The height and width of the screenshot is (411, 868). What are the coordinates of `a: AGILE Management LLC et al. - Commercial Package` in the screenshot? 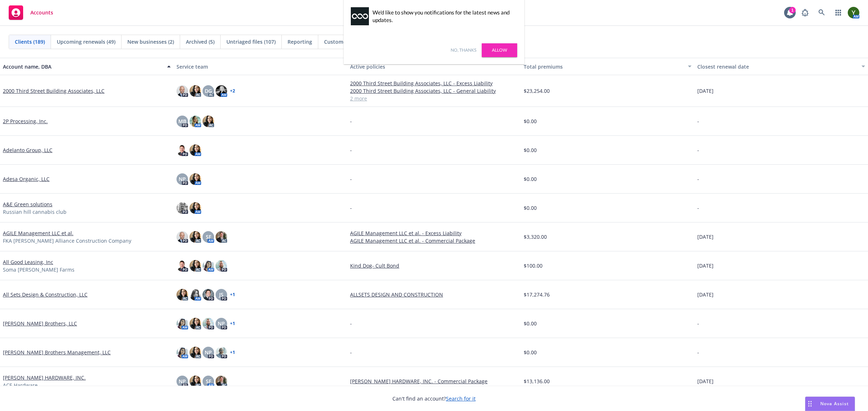 It's located at (434, 241).